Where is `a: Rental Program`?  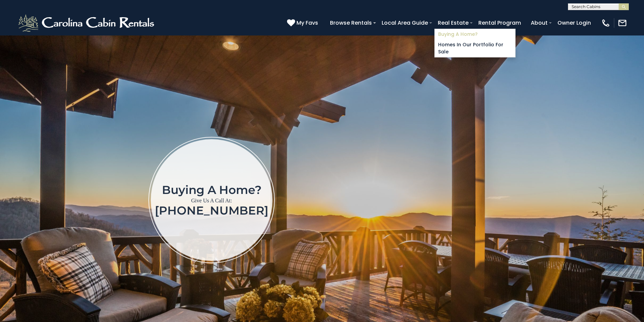 a: Rental Program is located at coordinates (500, 23).